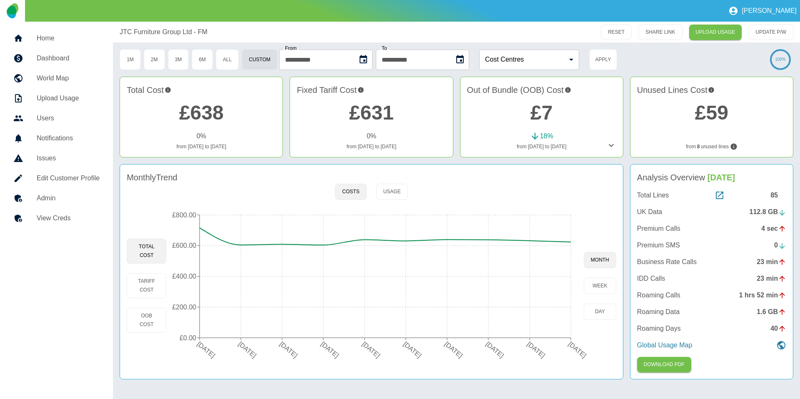  What do you see at coordinates (68, 138) in the screenshot?
I see `h5: Notifications` at bounding box center [68, 138].